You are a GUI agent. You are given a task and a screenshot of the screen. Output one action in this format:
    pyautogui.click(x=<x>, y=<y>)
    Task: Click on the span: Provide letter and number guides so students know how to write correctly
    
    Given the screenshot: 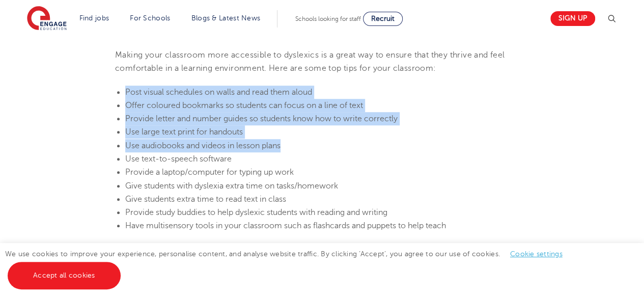 What is the action you would take?
    pyautogui.click(x=261, y=119)
    